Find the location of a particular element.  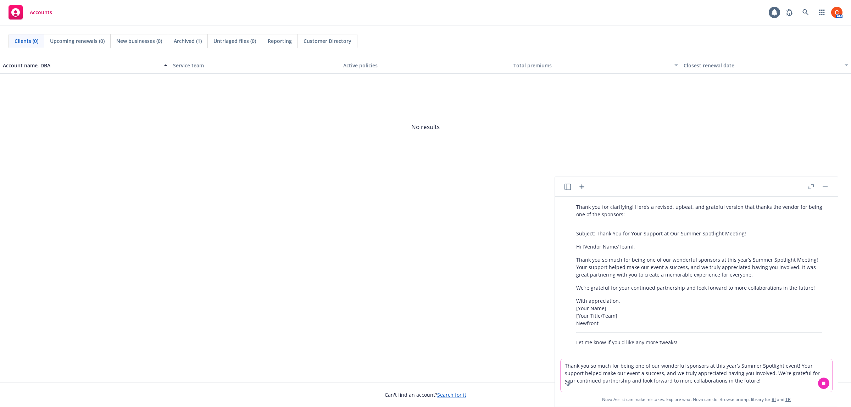

span: Accounts is located at coordinates (41, 12).